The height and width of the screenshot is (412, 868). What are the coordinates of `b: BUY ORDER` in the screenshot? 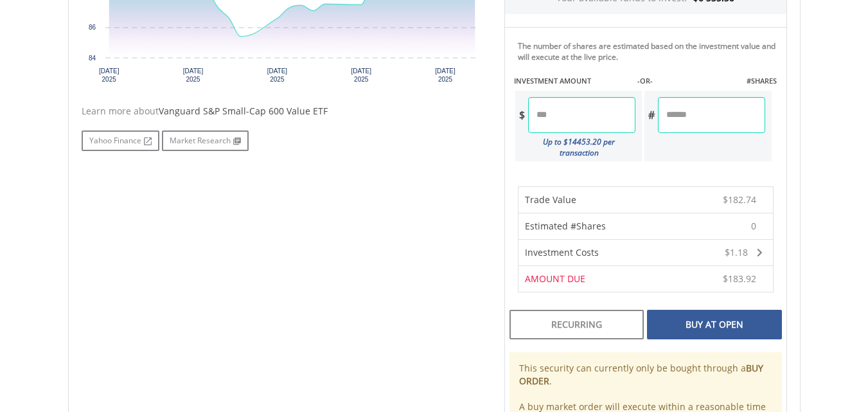 It's located at (641, 374).